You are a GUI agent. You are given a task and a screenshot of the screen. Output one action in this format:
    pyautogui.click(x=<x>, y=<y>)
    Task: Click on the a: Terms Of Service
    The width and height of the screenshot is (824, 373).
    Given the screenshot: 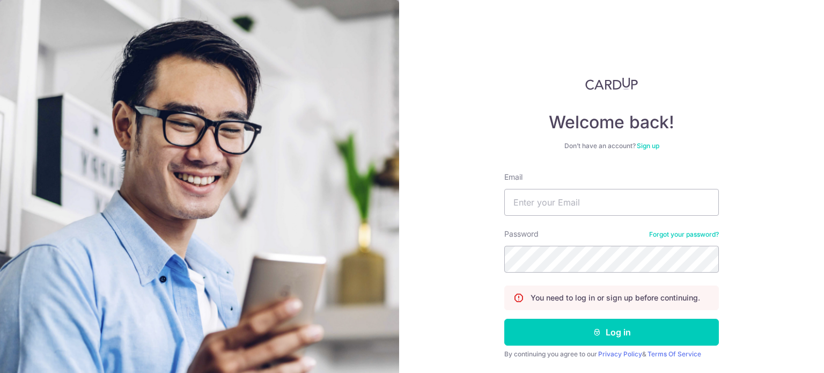 What is the action you would take?
    pyautogui.click(x=674, y=353)
    